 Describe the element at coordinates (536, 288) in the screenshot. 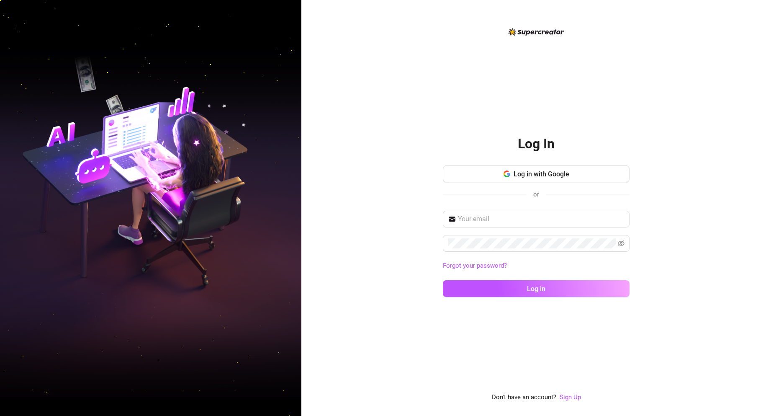

I see `button: Log in` at that location.